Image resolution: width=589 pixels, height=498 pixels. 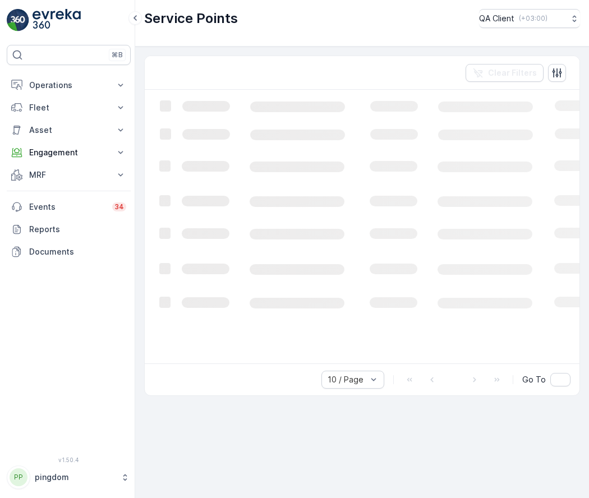 What do you see at coordinates (75, 477) in the screenshot?
I see `p: pingdom` at bounding box center [75, 477].